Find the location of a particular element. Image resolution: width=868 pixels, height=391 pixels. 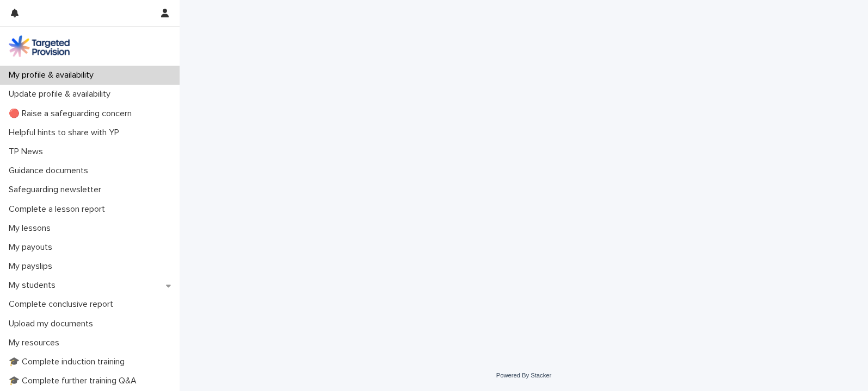

p: My payouts is located at coordinates (33, 247).